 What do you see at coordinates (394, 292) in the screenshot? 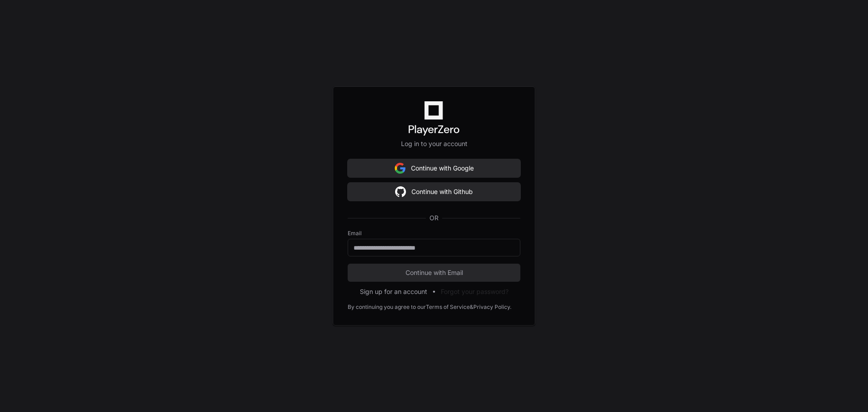
I see `button: Sign up for an account` at bounding box center [394, 292].